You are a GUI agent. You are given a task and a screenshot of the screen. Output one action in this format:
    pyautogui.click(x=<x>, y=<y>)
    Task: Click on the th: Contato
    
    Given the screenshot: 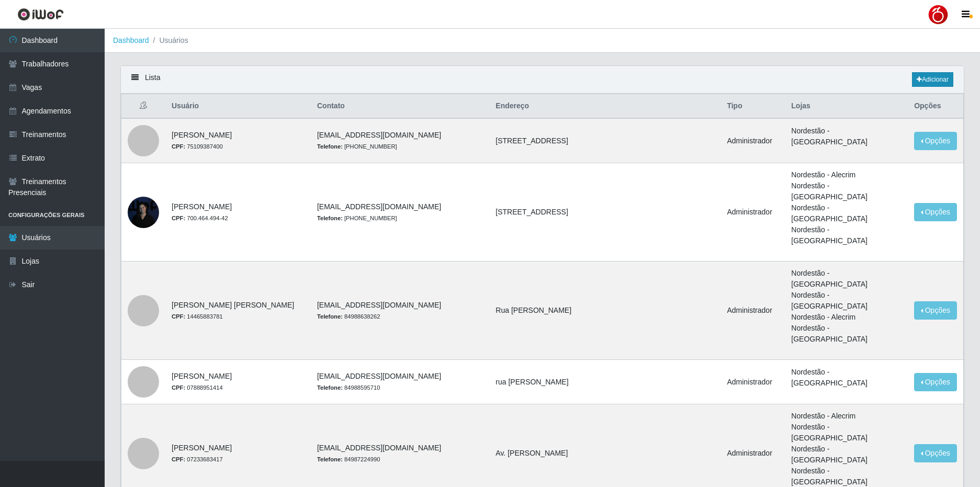 What is the action you would take?
    pyautogui.click(x=400, y=106)
    